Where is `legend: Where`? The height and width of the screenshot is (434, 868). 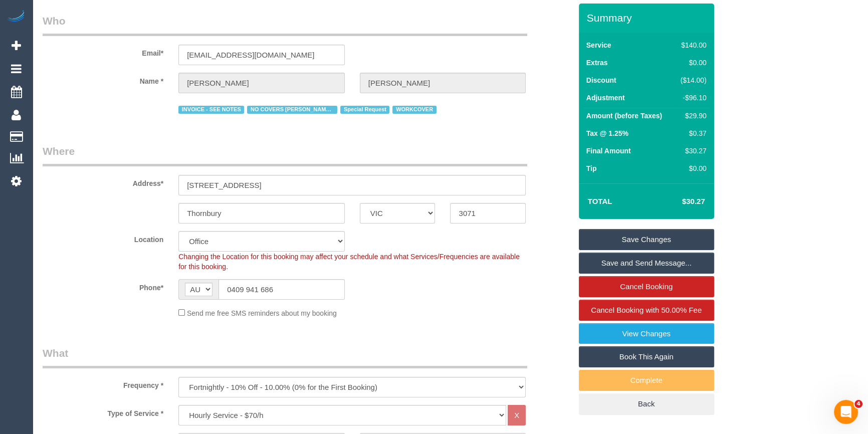 legend: Where is located at coordinates (284, 155).